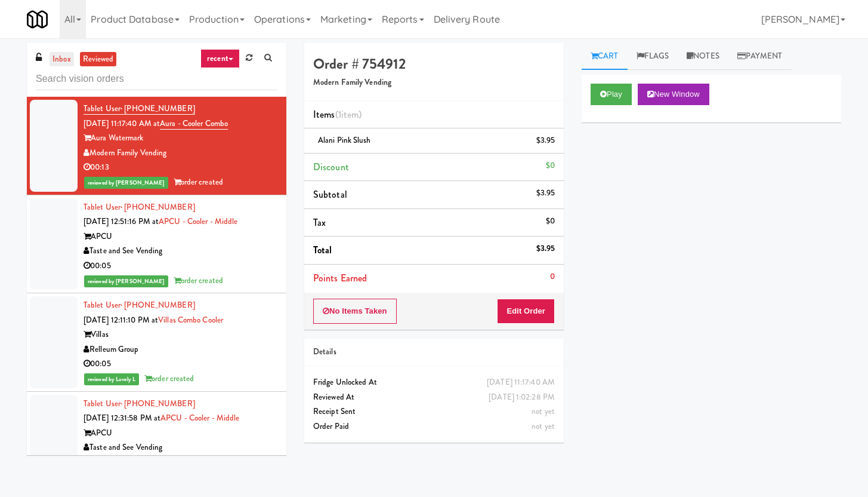  I want to click on div: 00:13, so click(180, 167).